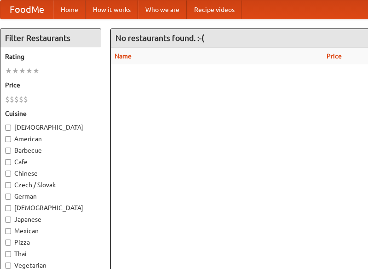 The width and height of the screenshot is (368, 269). I want to click on input: Chinese, so click(8, 173).